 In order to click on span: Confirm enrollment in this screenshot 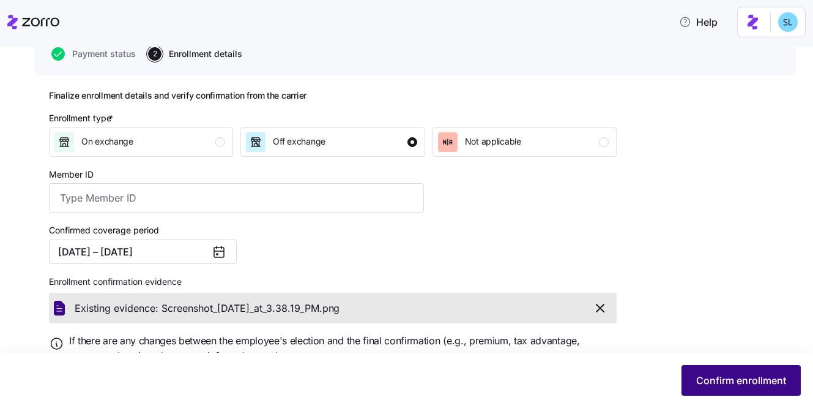, I will do `click(741, 380)`.